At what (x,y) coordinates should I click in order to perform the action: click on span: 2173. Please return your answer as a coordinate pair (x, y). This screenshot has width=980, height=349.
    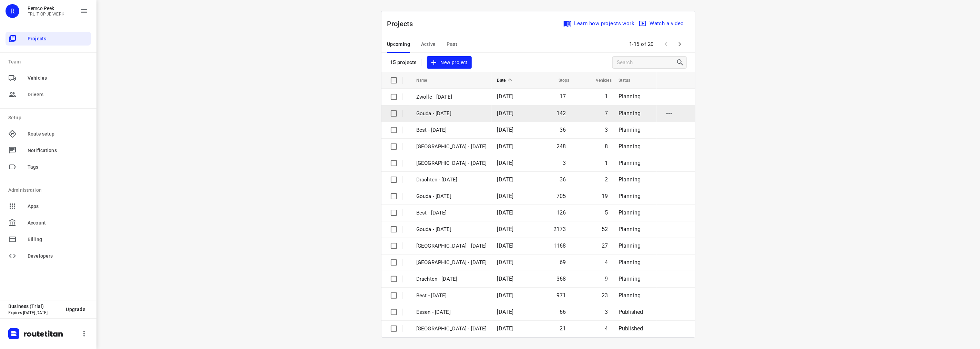
    Looking at the image, I should click on (560, 229).